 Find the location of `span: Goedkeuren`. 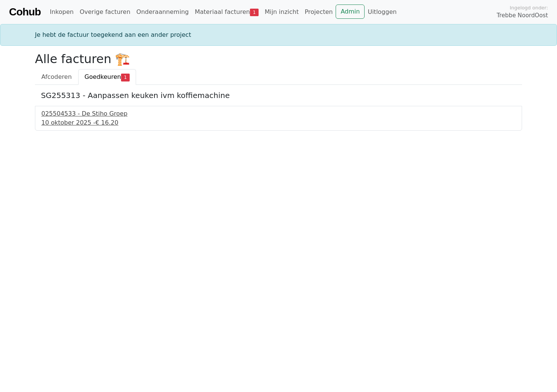

span: Goedkeuren is located at coordinates (103, 76).